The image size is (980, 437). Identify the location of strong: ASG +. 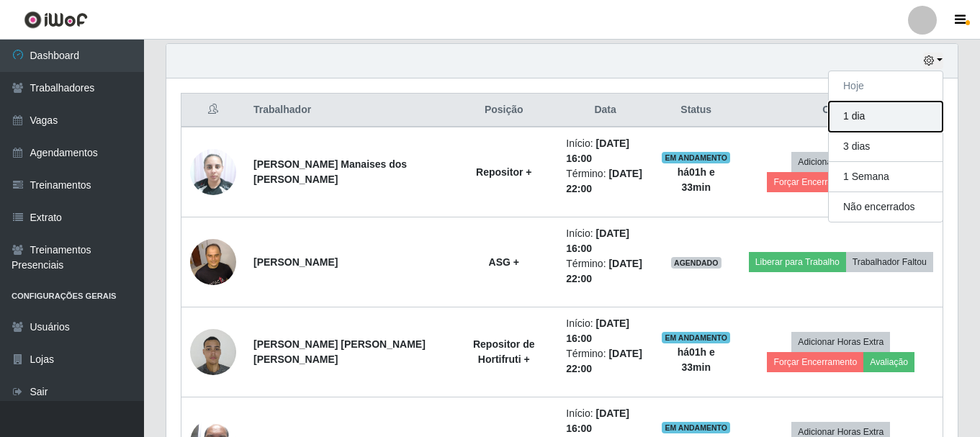
(504, 262).